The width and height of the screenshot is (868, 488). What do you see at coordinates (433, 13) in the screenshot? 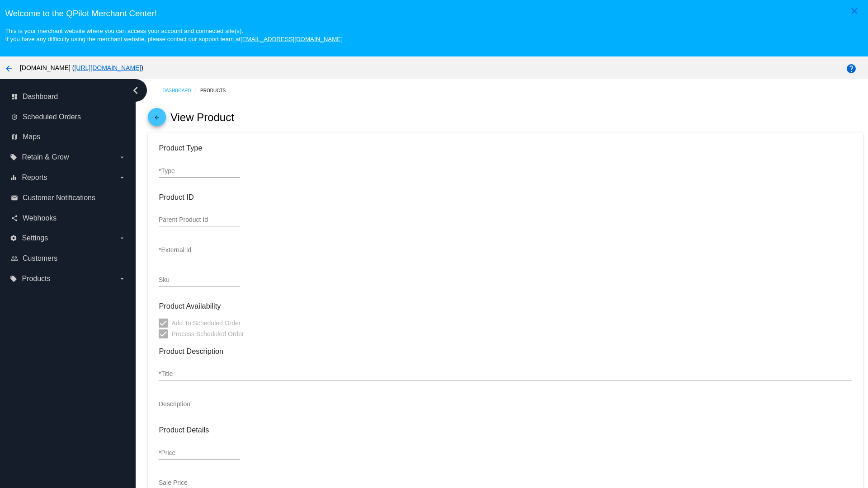
I see `h3: Welcome to the QPilot Merchant Center!` at bounding box center [433, 13].